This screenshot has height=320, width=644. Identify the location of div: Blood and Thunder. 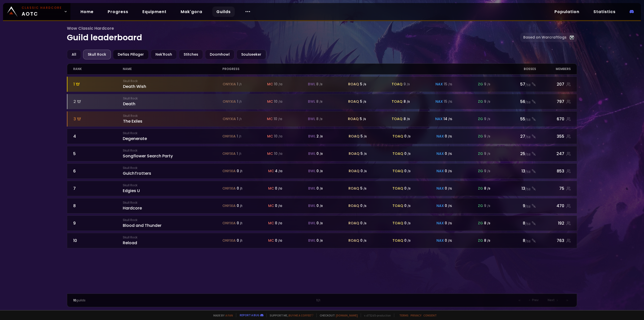
(172, 223).